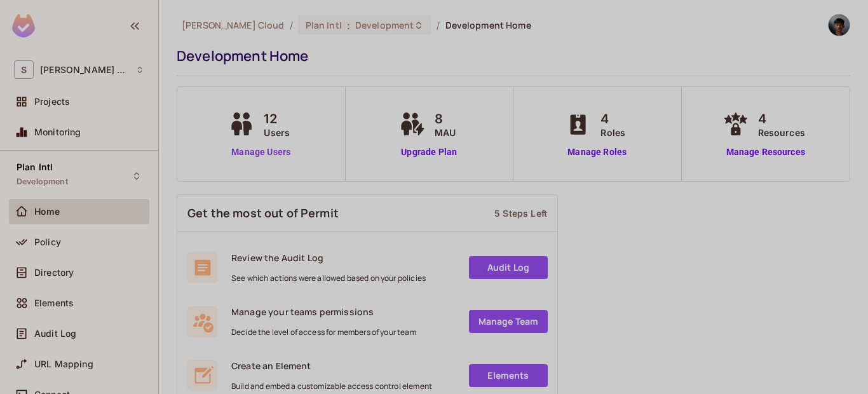 The image size is (868, 394). Describe the element at coordinates (488, 25) in the screenshot. I see `span: Development Home` at that location.